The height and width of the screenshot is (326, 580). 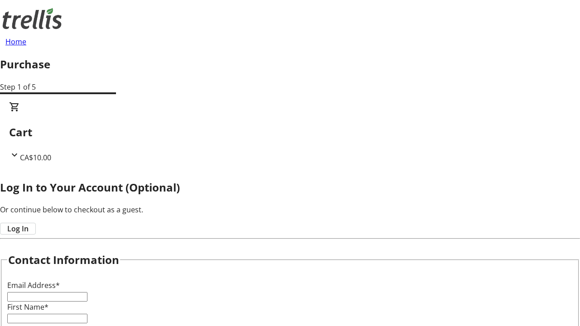 I want to click on h2: Cart, so click(x=290, y=132).